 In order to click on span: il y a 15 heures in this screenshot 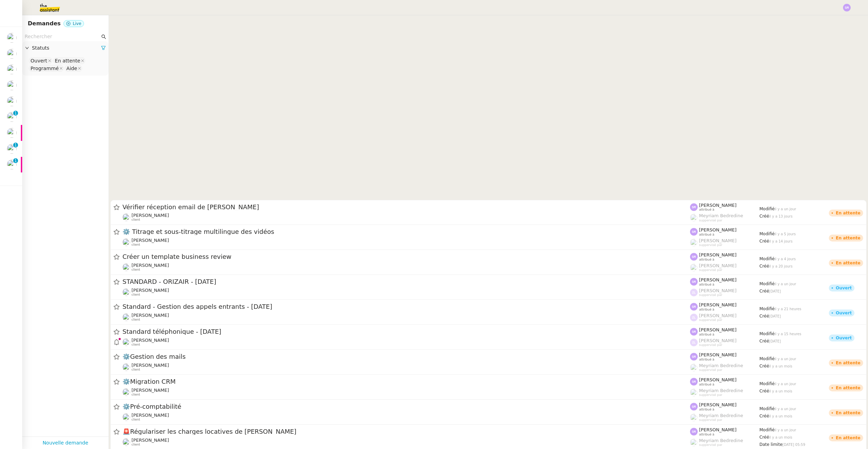, I will do `click(788, 334)`.